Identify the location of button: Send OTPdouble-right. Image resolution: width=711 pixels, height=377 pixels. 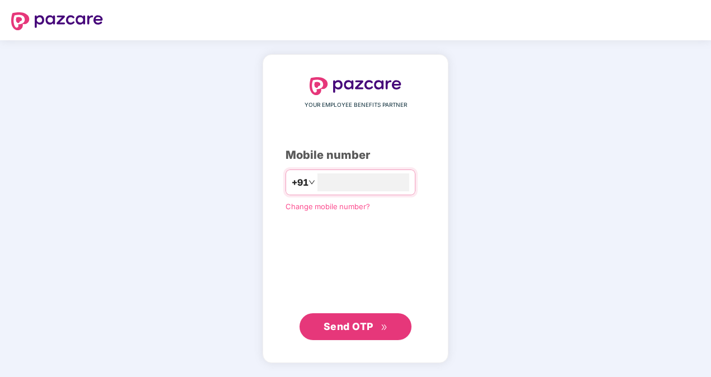
(355, 327).